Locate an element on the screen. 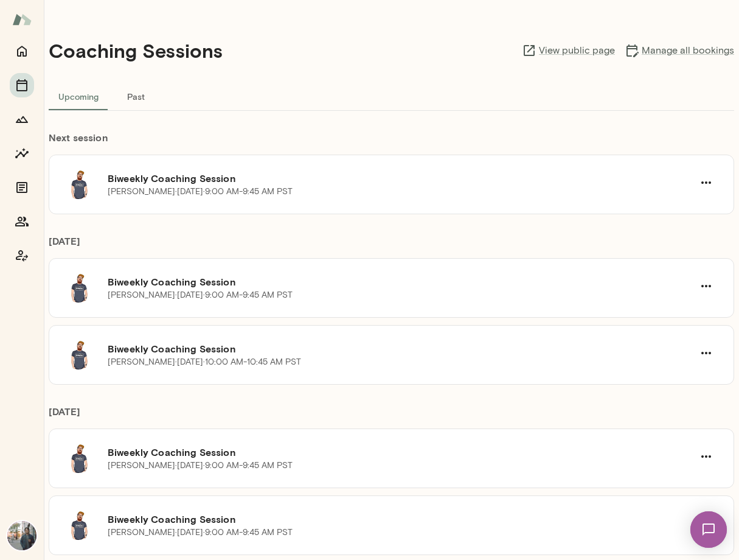 This screenshot has height=560, width=739. img: Mento is located at coordinates (22, 19).